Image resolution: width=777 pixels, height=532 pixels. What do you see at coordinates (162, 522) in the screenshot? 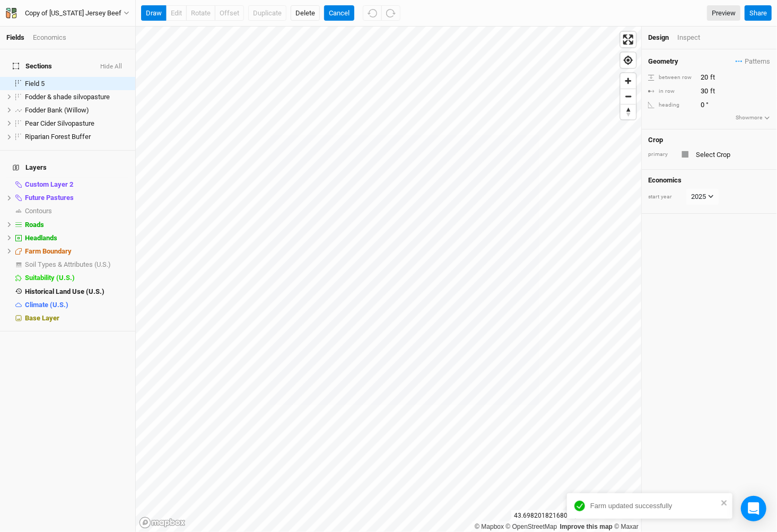
I see `a: Mapbox logo` at bounding box center [162, 522].